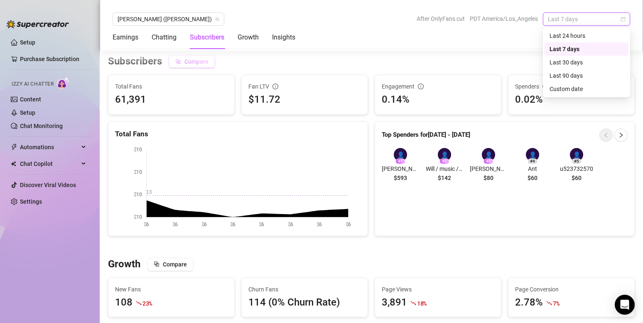  I want to click on div: Subscribers, so click(207, 37).